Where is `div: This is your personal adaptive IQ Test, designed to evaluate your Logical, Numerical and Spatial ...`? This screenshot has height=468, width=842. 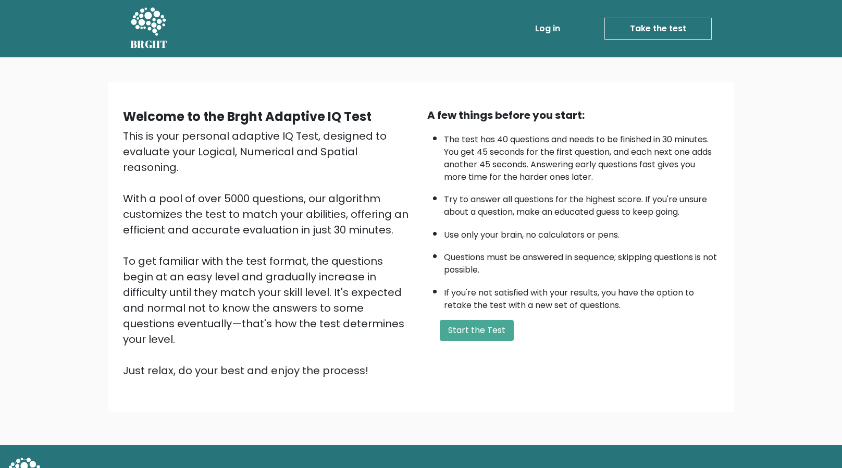 div: This is your personal adaptive IQ Test, designed to evaluate your Logical, Numerical and Spatial ... is located at coordinates (269, 253).